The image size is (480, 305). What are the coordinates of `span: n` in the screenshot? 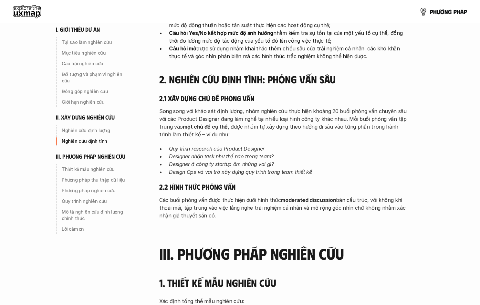 It's located at (446, 12).